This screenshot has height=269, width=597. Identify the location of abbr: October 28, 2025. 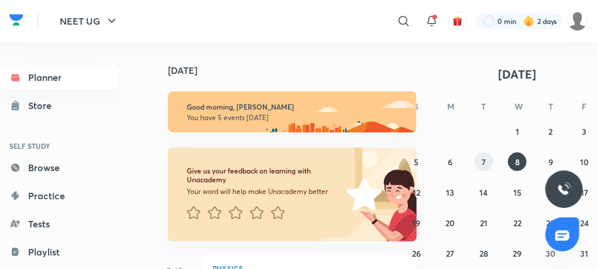
(484, 253).